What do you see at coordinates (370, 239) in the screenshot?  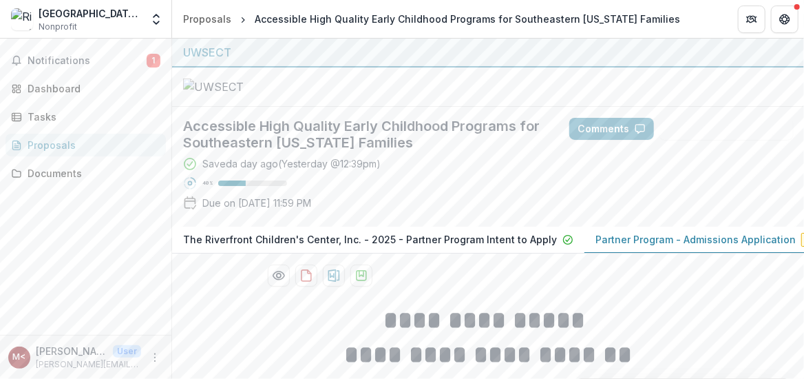 I see `p: The Riverfront Children's Center, Inc. - 2025 - Partner Program Intent to Apply` at bounding box center [370, 239].